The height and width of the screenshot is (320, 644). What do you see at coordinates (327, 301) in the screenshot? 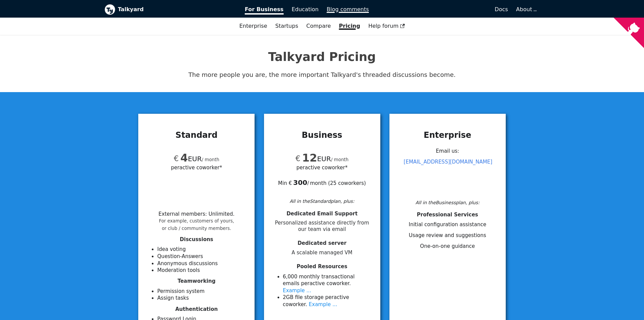
I see `li: 2 GB file storage per active coworker .` at bounding box center [327, 301].